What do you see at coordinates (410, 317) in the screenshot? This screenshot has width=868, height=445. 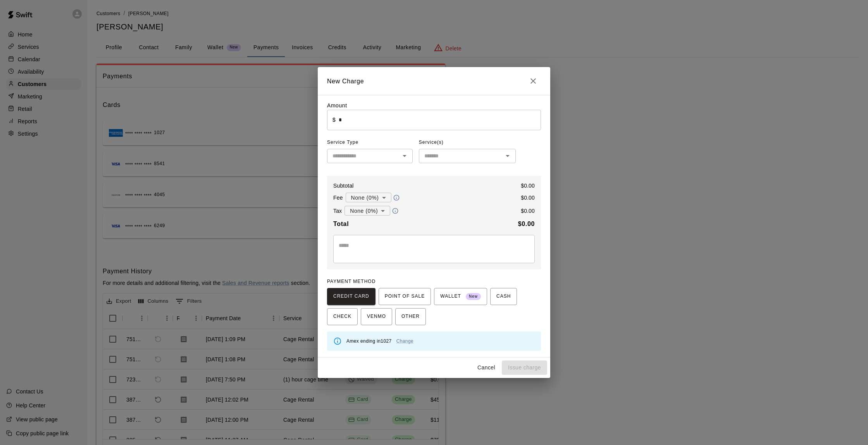 I see `button: OTHER` at bounding box center [410, 317].